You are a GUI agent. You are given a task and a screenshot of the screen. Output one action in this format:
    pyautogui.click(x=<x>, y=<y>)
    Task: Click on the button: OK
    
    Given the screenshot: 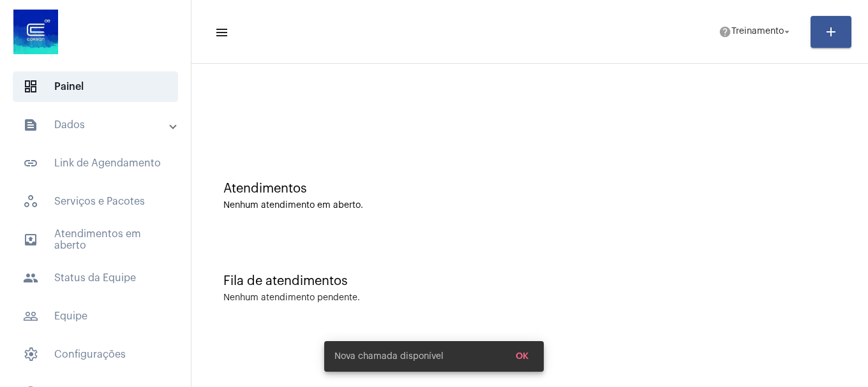 What is the action you would take?
    pyautogui.click(x=522, y=357)
    